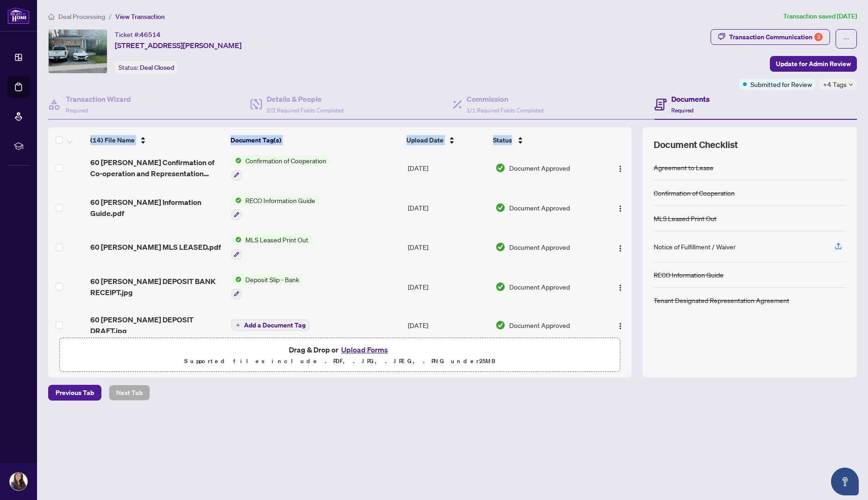  Describe the element at coordinates (274, 325) in the screenshot. I see `span: Add a Document Tag` at that location.